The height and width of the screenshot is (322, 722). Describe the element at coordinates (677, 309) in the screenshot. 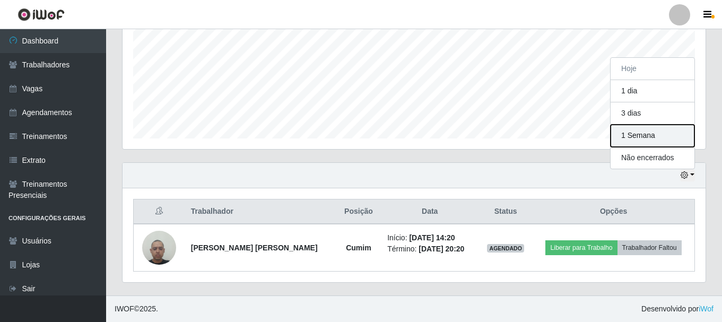

I see `span: Desenvolvido por` at that location.